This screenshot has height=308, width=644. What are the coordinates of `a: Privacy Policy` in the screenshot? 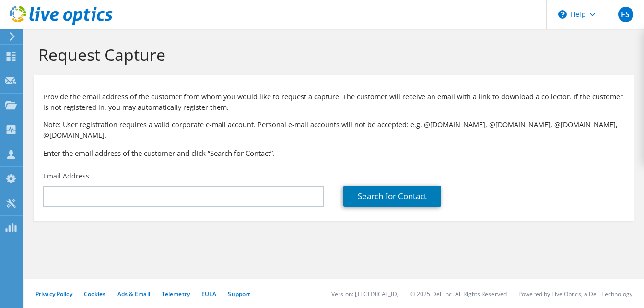 It's located at (54, 294).